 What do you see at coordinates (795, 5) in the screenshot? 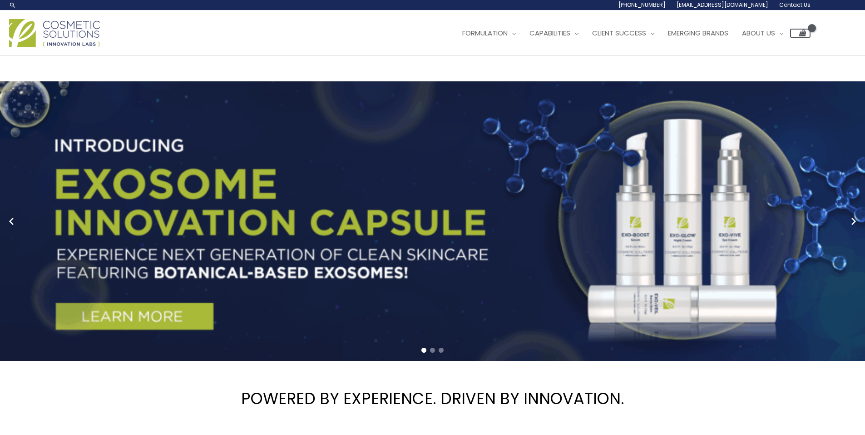
I see `span: Contact Us` at bounding box center [795, 5].